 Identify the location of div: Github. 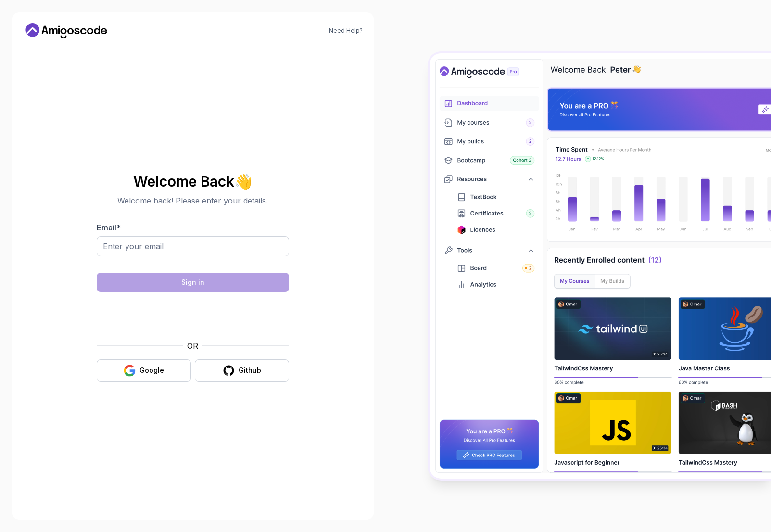
(250, 371).